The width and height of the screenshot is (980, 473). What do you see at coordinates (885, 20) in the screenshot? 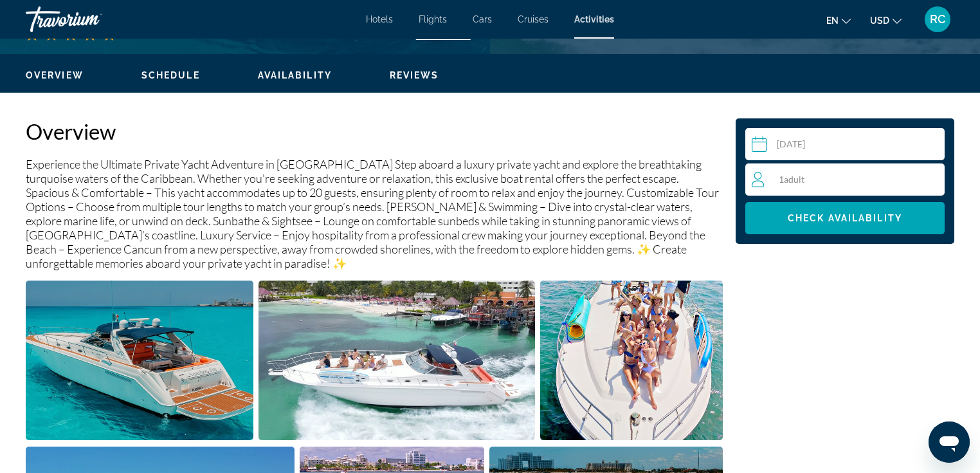
I see `button: Change currency` at bounding box center [885, 20].